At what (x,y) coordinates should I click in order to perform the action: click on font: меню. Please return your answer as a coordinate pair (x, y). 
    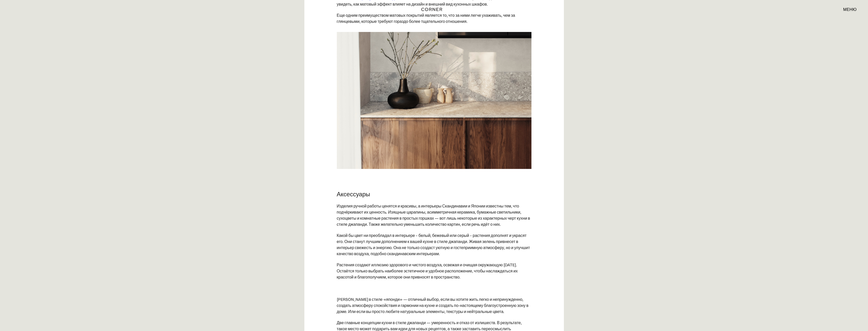
    Looking at the image, I should click on (850, 10).